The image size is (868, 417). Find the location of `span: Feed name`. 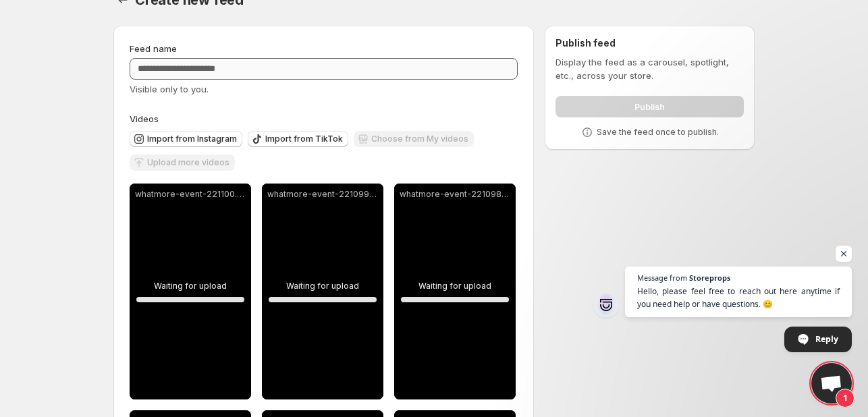

span: Feed name is located at coordinates (154, 48).